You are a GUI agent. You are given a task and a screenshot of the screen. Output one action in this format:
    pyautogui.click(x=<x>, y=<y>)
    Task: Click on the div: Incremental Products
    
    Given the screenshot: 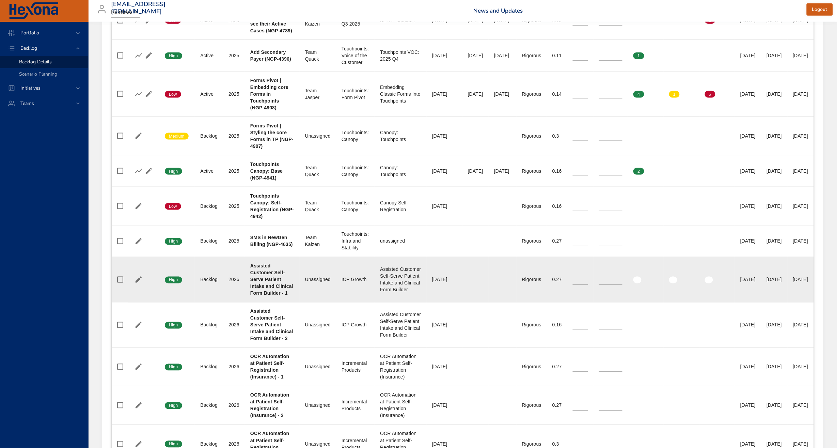 What is the action you would take?
    pyautogui.click(x=355, y=405)
    